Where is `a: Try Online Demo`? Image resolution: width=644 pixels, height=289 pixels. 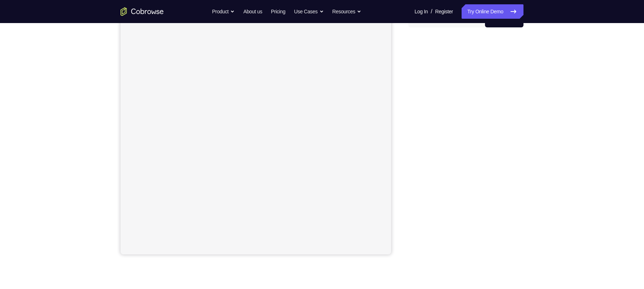
a: Try Online Demo is located at coordinates (493, 12).